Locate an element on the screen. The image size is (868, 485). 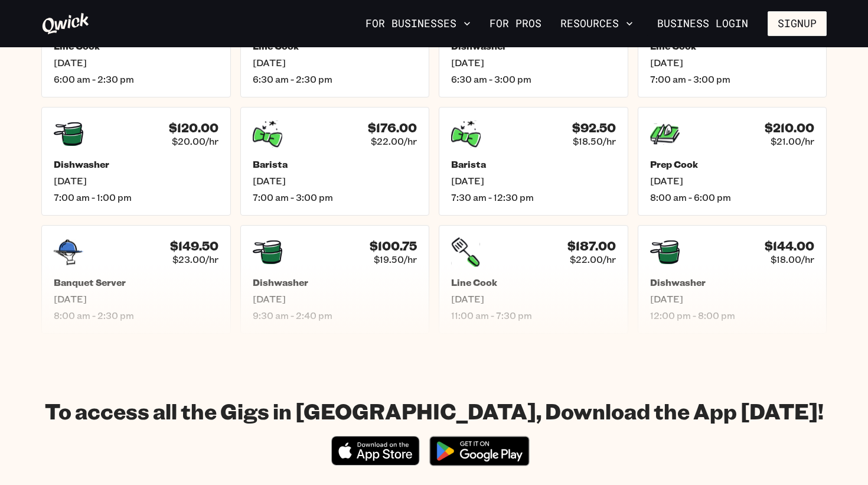
span: $21.00/hr is located at coordinates (792, 142).